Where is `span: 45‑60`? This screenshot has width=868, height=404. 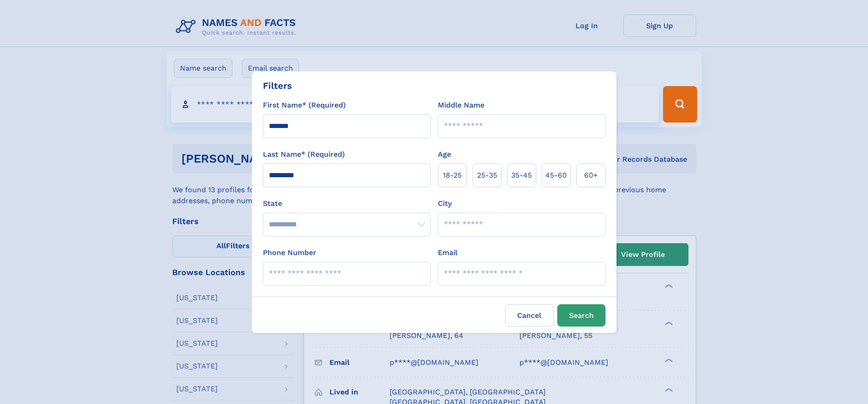 span: 45‑60 is located at coordinates (556, 175).